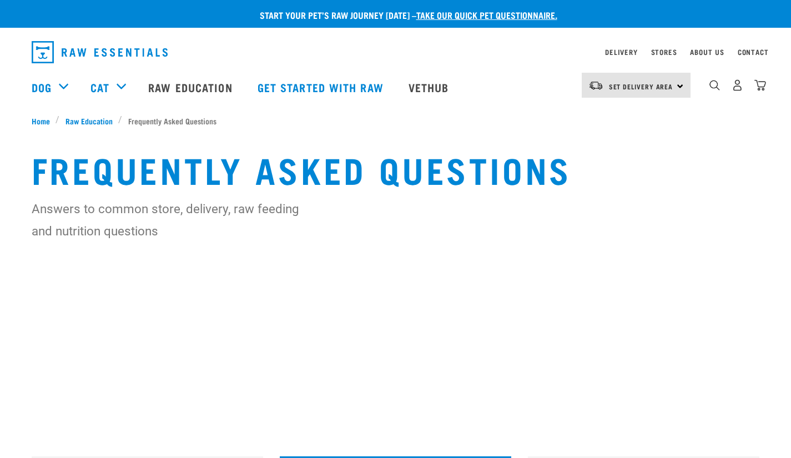 Image resolution: width=791 pixels, height=458 pixels. Describe the element at coordinates (641, 86) in the screenshot. I see `span: Set Delivery Area` at that location.